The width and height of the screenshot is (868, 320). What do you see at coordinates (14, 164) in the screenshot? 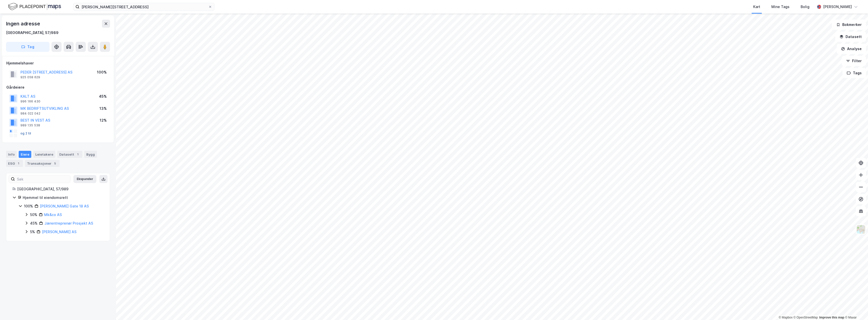
I see `div: ESG` at bounding box center [14, 164].